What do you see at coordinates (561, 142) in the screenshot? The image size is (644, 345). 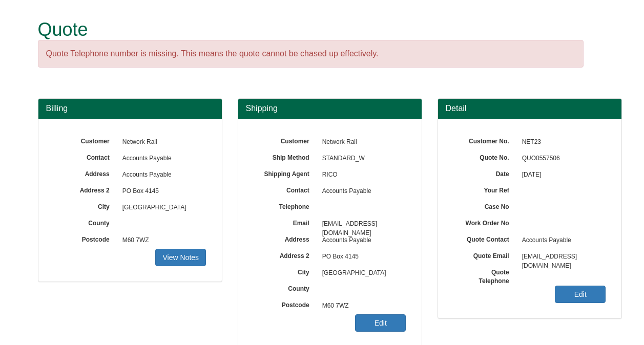 I see `span: NET23` at bounding box center [561, 142].